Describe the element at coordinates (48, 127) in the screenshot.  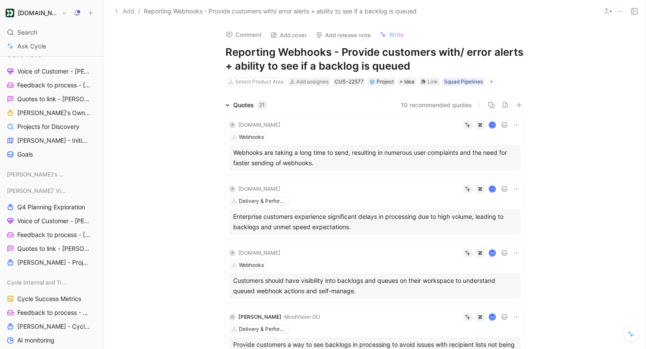
I see `span: Projects for Discovery` at that location.